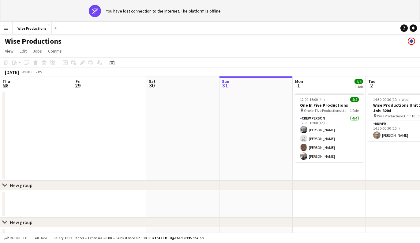 The width and height of the screenshot is (420, 243). What do you see at coordinates (329, 128) in the screenshot?
I see `div: 12:00-16:00 (4h)4/4One In Five Productions One In Five Productions Ltd1 RoleCrew Person4/412:00-1...` at bounding box center [329, 128].